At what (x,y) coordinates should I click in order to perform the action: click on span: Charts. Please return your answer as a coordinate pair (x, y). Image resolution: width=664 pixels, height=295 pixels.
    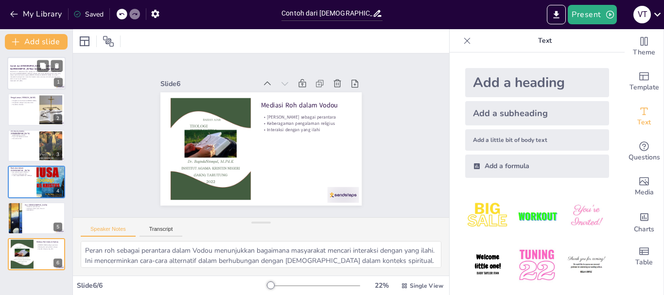
    Looking at the image, I should click on (644, 230).